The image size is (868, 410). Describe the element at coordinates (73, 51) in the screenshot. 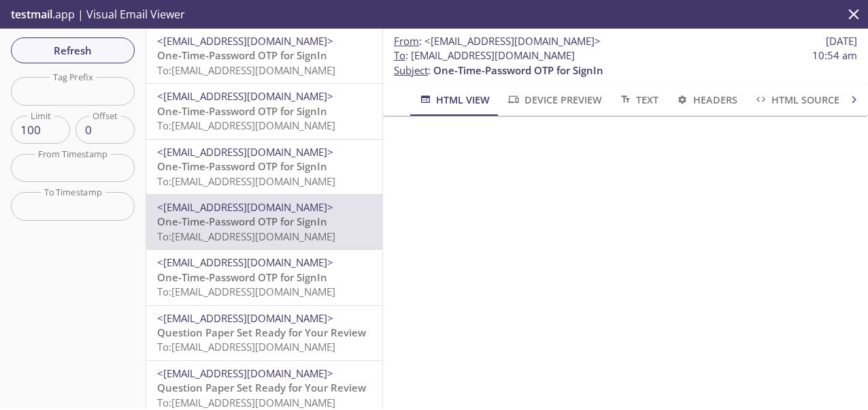

I see `button: Refresh` at that location.